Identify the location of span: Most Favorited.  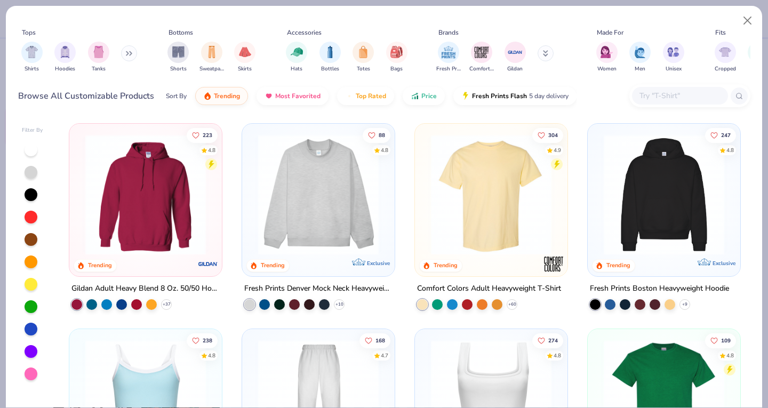
(298, 96).